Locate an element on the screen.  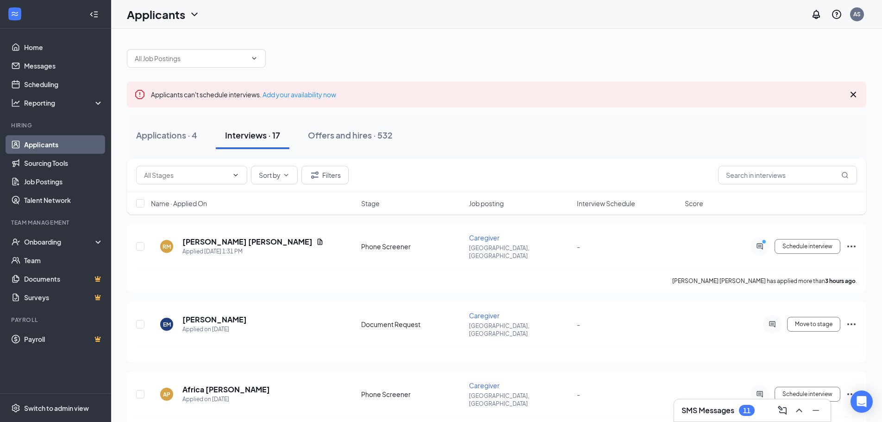
svg: QuestionInfo is located at coordinates (836, 14).